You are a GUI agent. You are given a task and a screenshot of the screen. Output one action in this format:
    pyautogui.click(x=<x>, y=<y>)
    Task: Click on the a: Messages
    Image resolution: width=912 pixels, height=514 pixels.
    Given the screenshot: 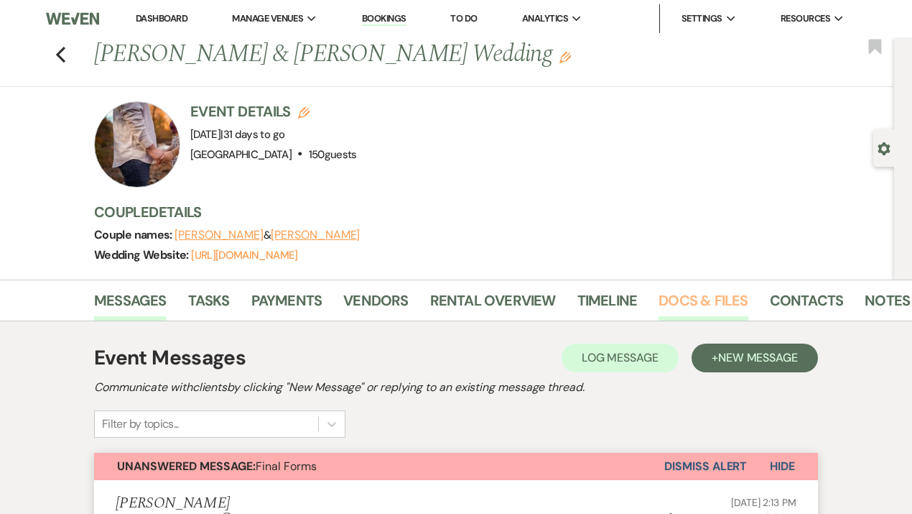 What is the action you would take?
    pyautogui.click(x=130, y=305)
    